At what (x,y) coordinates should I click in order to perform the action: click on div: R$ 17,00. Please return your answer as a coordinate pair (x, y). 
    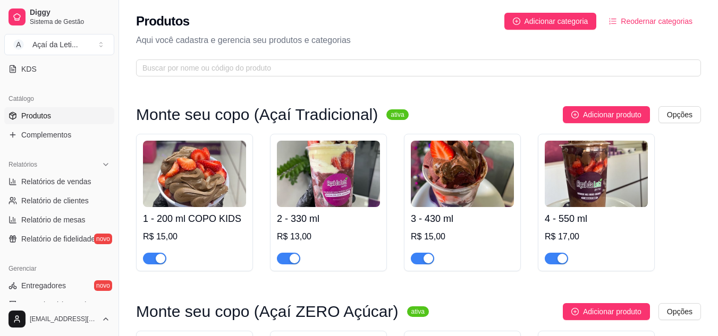
    Looking at the image, I should click on (596, 237).